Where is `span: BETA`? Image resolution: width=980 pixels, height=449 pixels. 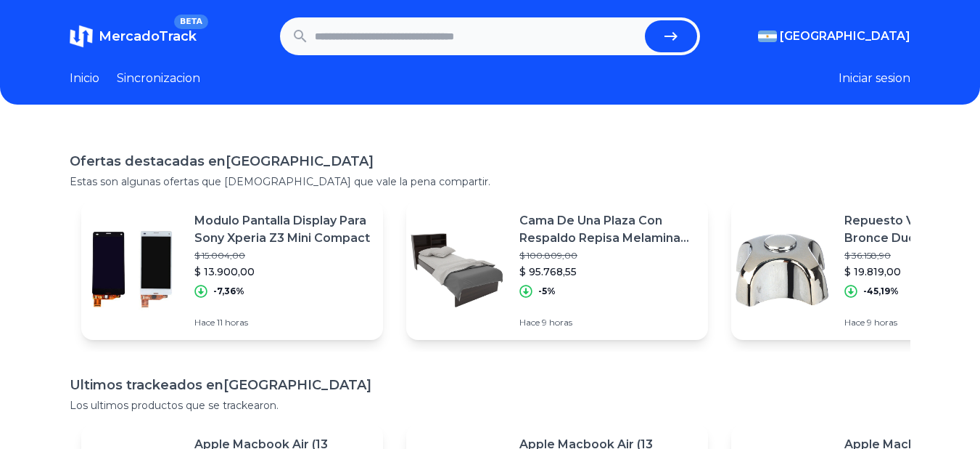 span: BETA is located at coordinates (190, 22).